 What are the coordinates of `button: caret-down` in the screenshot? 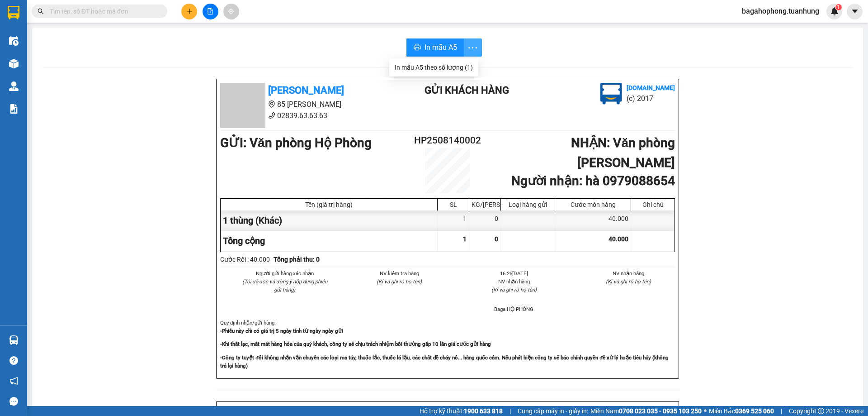 It's located at (854, 12).